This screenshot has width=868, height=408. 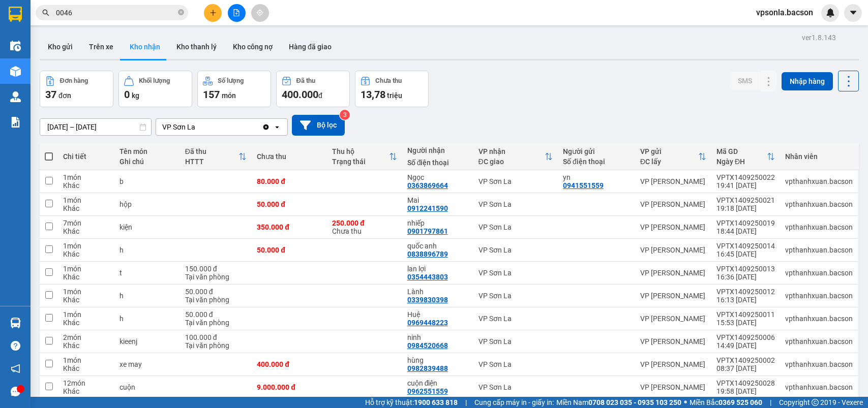 What do you see at coordinates (260, 13) in the screenshot?
I see `span: aim` at bounding box center [260, 13].